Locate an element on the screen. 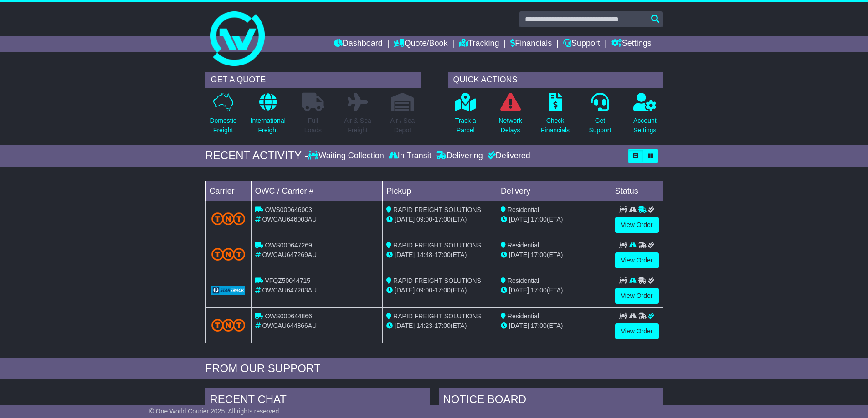 This screenshot has width=868, height=418. span: © One World Courier 2025. All rights reserved. is located at coordinates (215, 412).